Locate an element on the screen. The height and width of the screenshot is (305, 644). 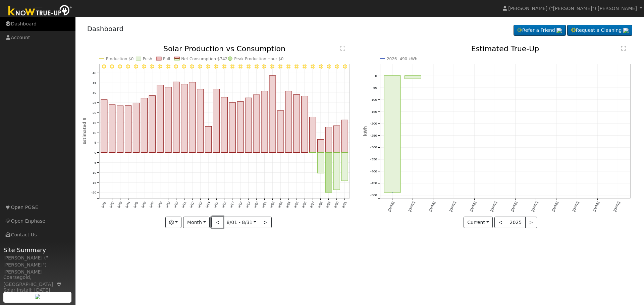
text: 30 is located at coordinates (94, 93).